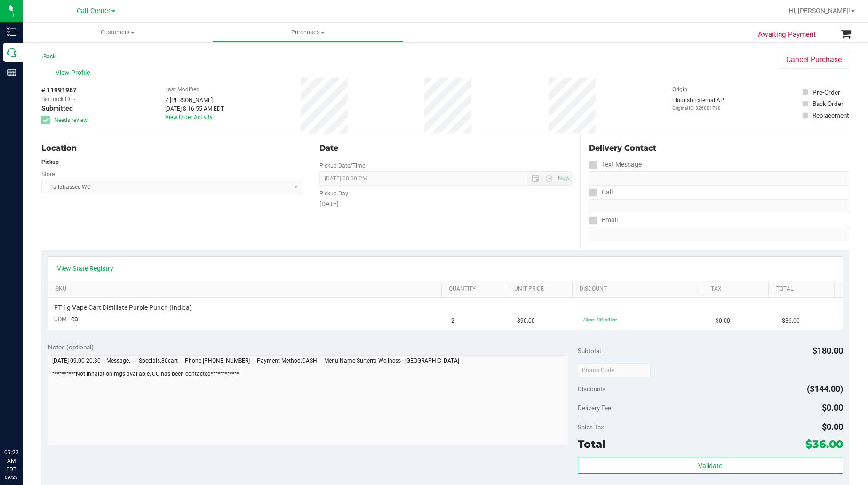  What do you see at coordinates (591, 444) in the screenshot?
I see `span: Total` at bounding box center [591, 444].